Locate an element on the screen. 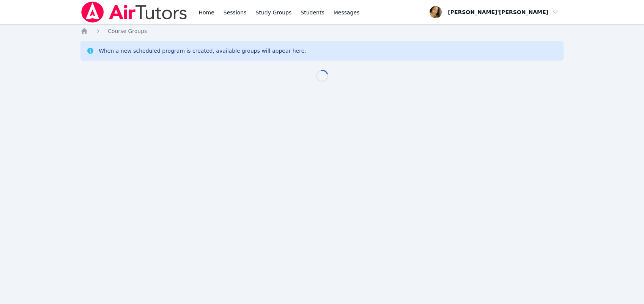  a: Course Groups is located at coordinates (127, 31).